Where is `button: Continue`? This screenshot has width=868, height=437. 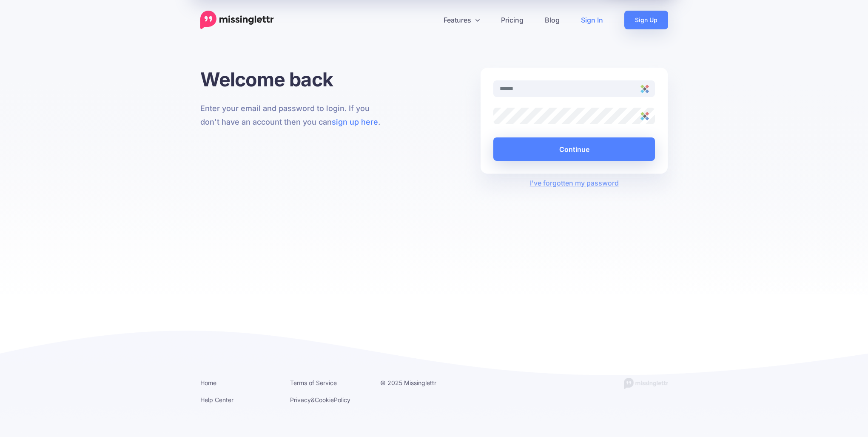 button: Continue is located at coordinates (574, 149).